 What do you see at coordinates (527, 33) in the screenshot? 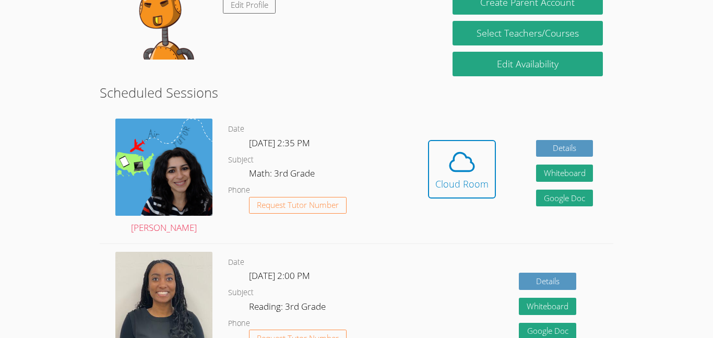
I see `a: Select Teachers/Courses` at bounding box center [527, 33].